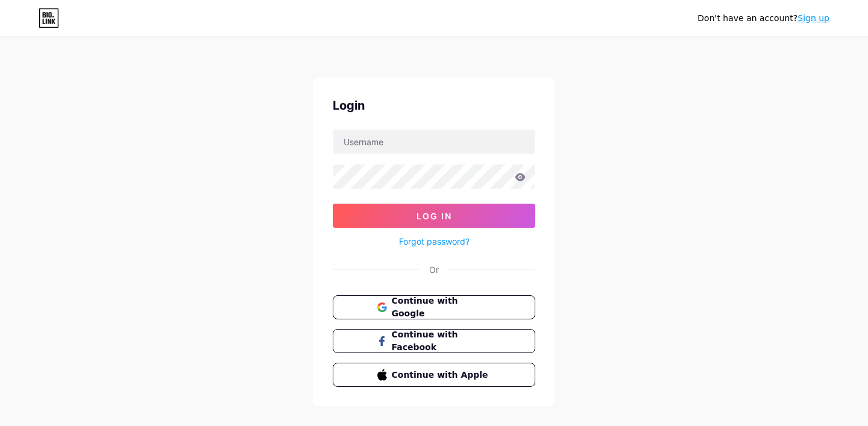  What do you see at coordinates (434, 215) in the screenshot?
I see `span: Log In` at bounding box center [434, 215].